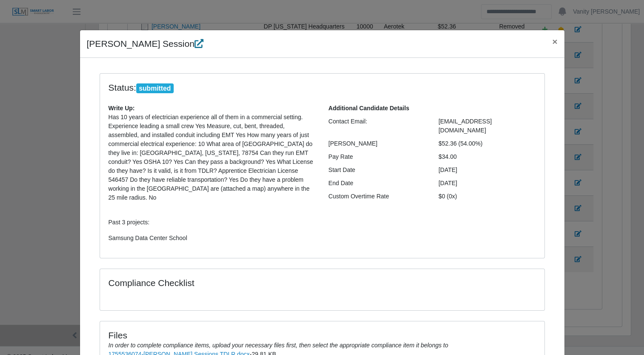  Describe the element at coordinates (212, 178) in the screenshot. I see `p: Has 10 years of electrician experience all of them in a commercial setting. Experience leading a ...` at that location.